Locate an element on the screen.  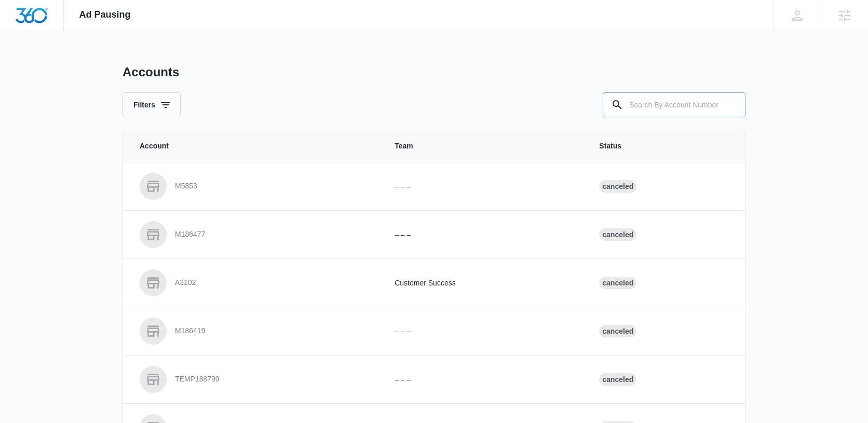
a: A3102 is located at coordinates (254, 283).